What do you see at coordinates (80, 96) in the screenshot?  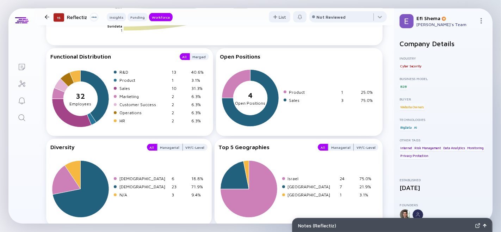 I see `tspan: 32` at bounding box center [80, 96].